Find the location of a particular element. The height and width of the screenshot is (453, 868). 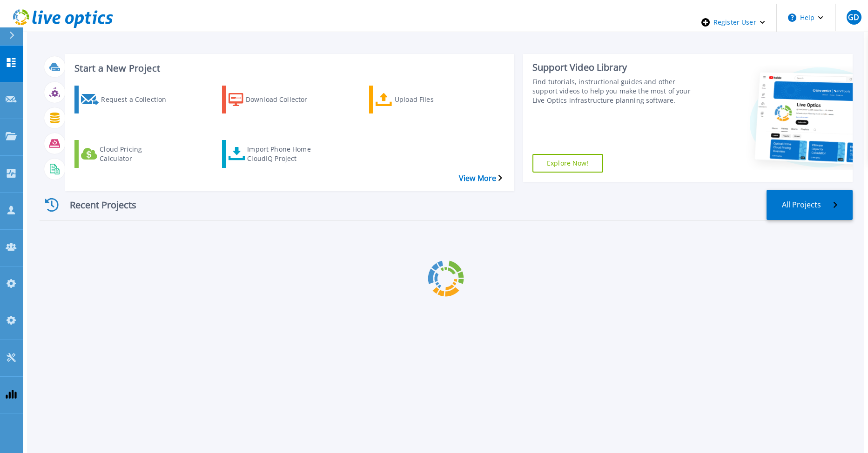

div: Support Video Library is located at coordinates (616, 67).